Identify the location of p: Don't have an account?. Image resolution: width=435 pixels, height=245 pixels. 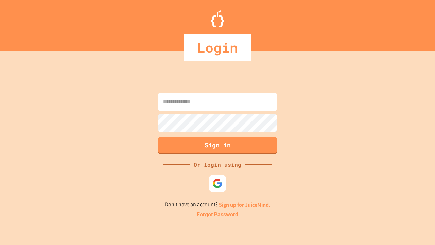
(218, 204).